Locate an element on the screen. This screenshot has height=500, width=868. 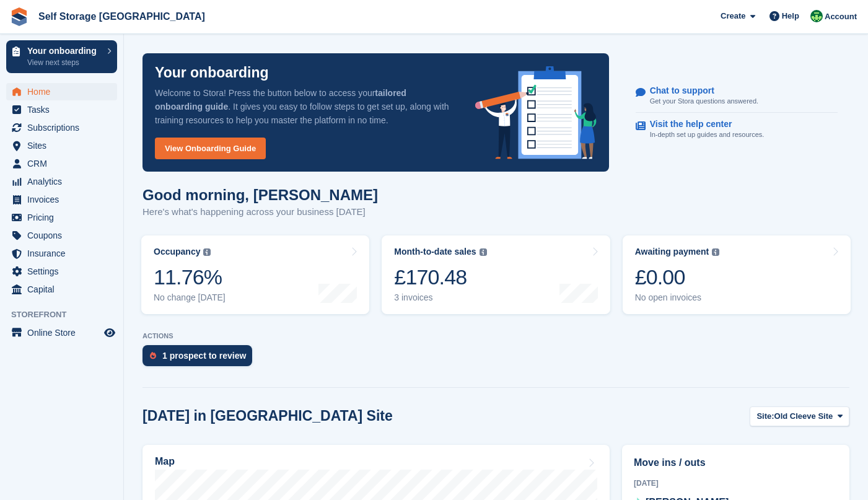
span: Sites is located at coordinates (64, 146).